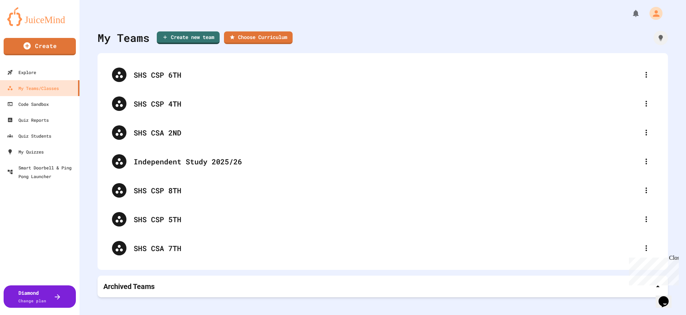 This screenshot has width=686, height=315. I want to click on div: My Quizzes, so click(25, 152).